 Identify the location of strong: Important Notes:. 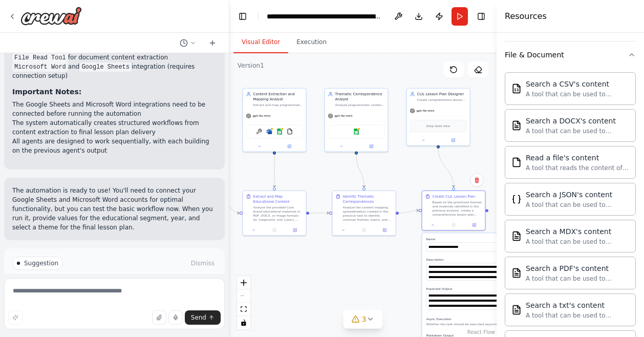
(47, 92).